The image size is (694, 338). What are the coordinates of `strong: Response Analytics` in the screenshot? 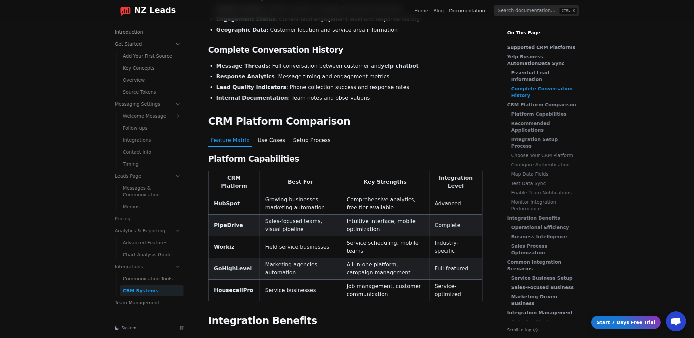 It's located at (245, 76).